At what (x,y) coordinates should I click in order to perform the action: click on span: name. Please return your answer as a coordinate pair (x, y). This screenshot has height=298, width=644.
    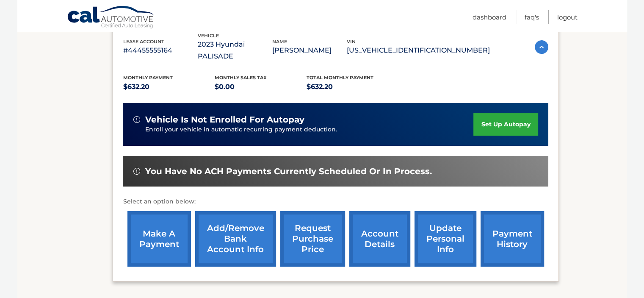
    Looking at the image, I should click on (279, 42).